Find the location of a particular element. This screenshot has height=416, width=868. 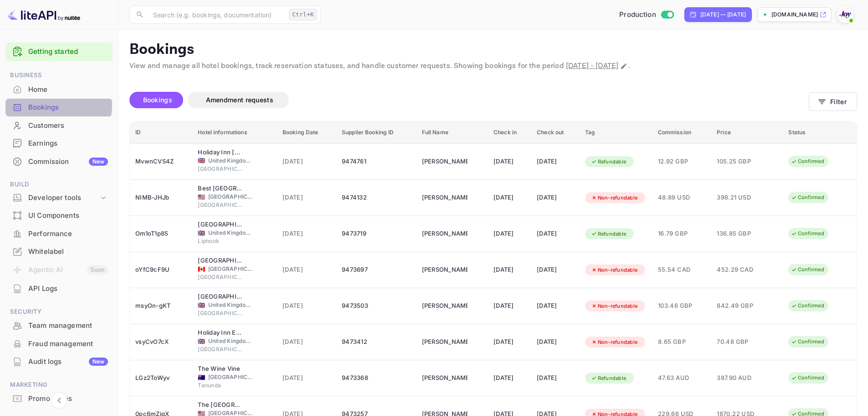

button: Change date range is located at coordinates (624, 66).